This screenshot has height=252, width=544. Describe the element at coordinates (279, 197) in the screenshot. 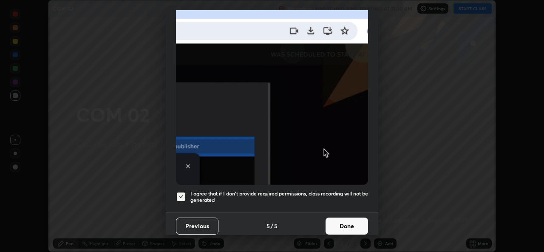

I see `h5: I agree that if I don't provide required permissions, class recording will not be generated` at that location.